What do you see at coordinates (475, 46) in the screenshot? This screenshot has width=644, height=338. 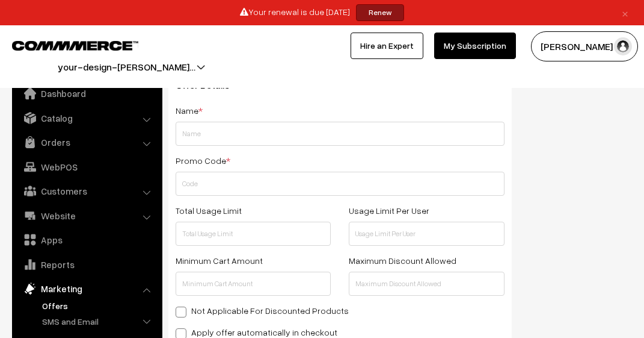 I see `a: My Subscription` at bounding box center [475, 46].